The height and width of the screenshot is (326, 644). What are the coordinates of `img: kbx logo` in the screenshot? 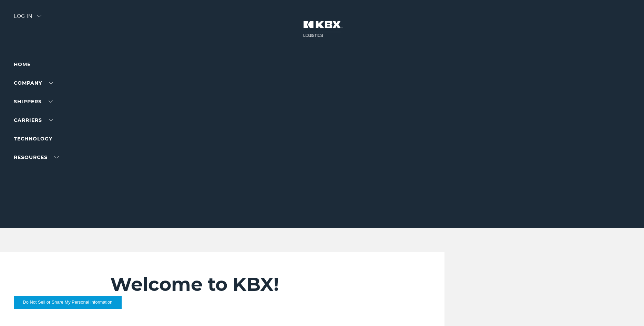 It's located at (322, 29).